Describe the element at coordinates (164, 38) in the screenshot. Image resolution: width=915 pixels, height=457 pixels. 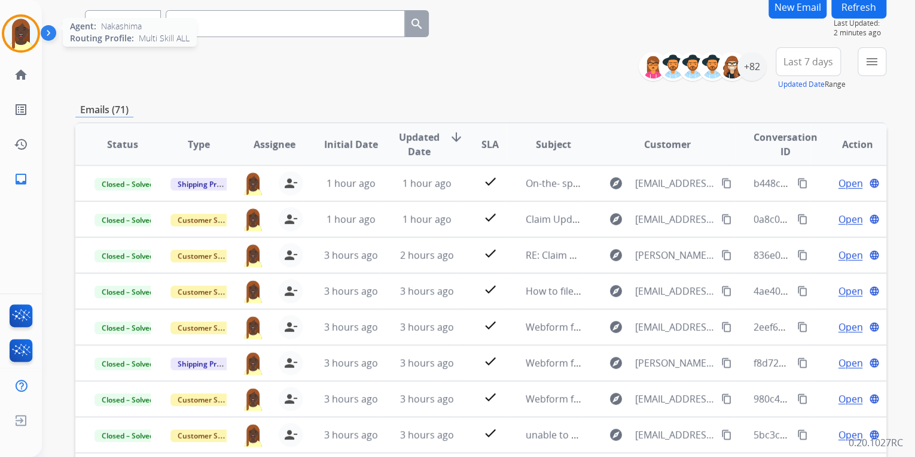
I see `span: Multi Skill ALL` at that location.